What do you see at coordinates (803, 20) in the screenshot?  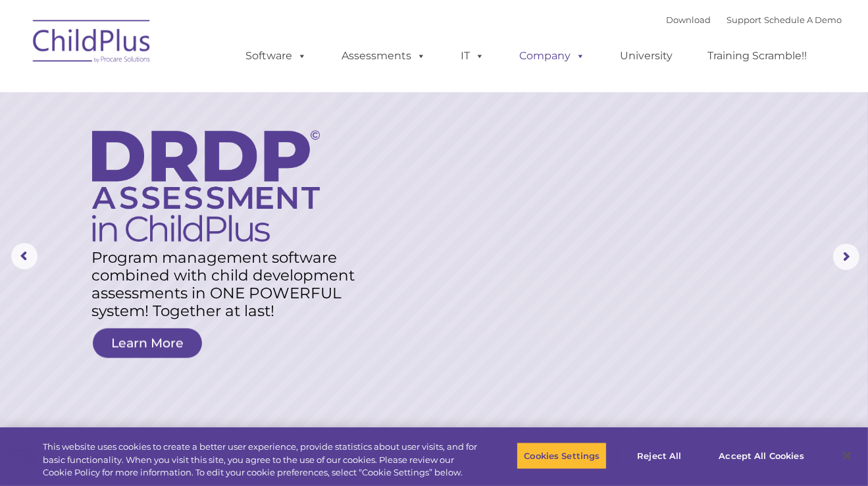 I see `a: Schedule A Demo` at bounding box center [803, 20].